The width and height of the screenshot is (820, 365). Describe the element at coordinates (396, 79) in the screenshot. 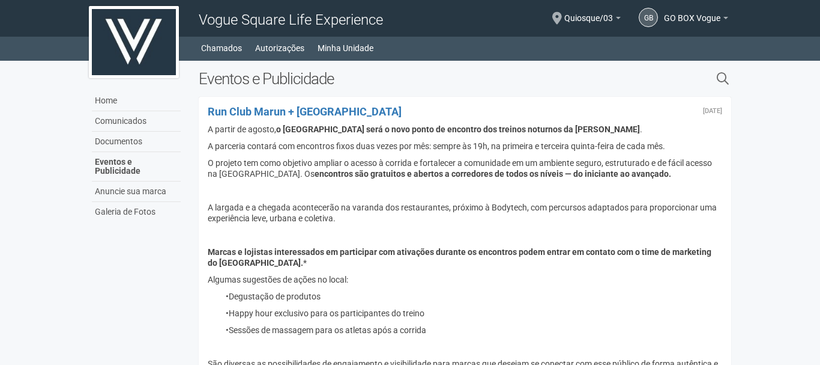

I see `h2: Eventos e Publicidade` at that location.